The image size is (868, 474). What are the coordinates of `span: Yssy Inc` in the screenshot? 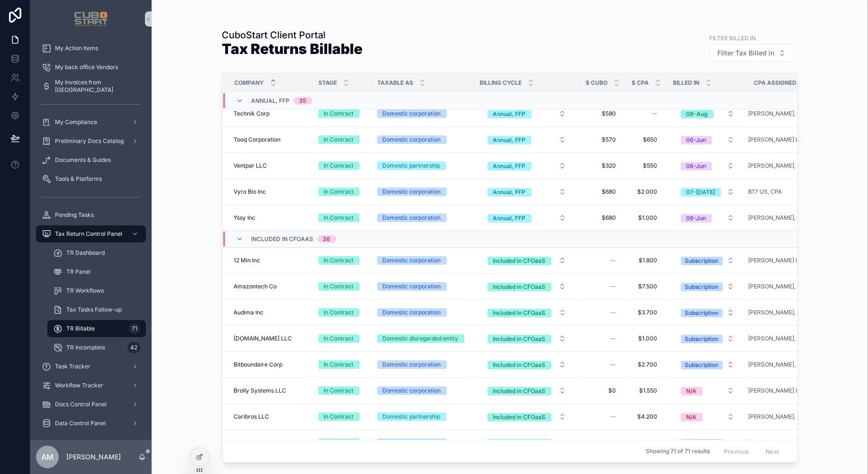 It's located at (245, 218).